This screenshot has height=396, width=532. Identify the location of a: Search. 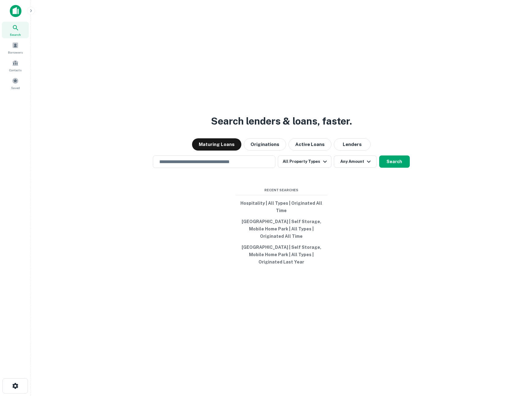
(15, 30).